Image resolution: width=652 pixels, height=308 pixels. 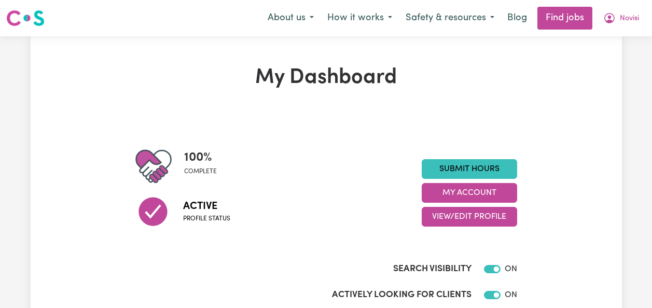 What do you see at coordinates (200, 158) in the screenshot?
I see `span: 100 %` at bounding box center [200, 158].